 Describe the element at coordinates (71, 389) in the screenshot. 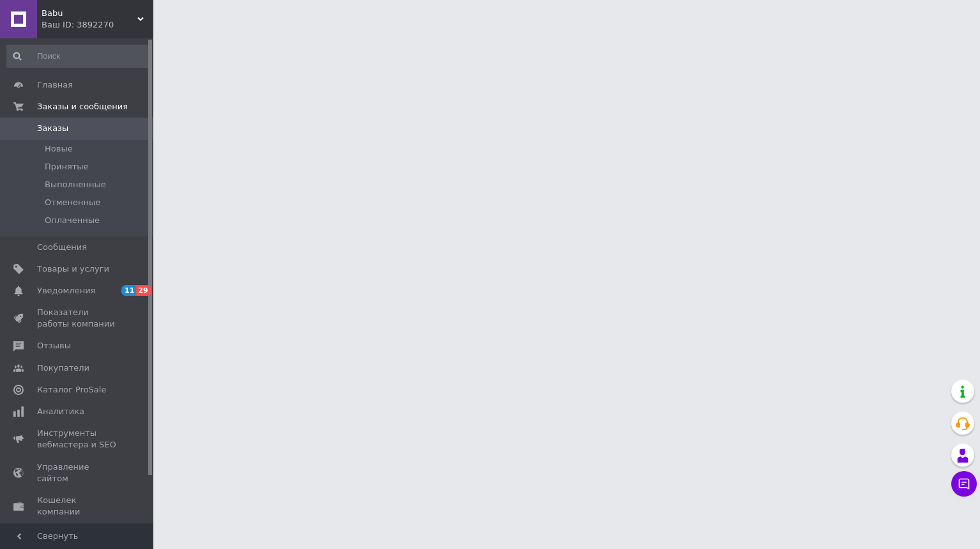

I see `span: Каталог ProSale` at that location.